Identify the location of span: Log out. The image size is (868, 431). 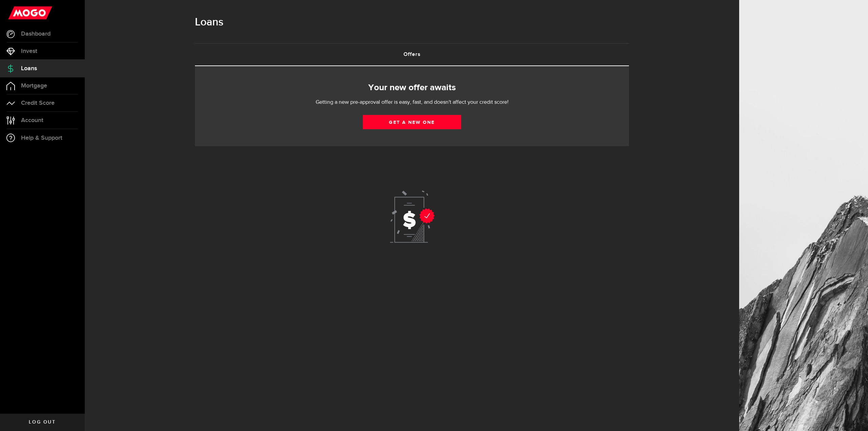
(42, 422).